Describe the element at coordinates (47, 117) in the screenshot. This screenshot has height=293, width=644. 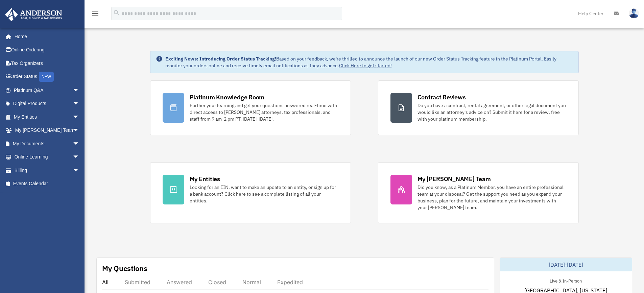
I see `a: My Entitiesarrow_drop_down` at that location.